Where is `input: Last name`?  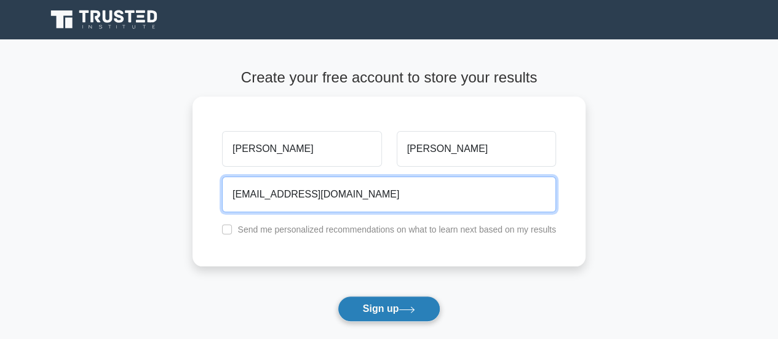 input: Last name is located at coordinates (476, 149).